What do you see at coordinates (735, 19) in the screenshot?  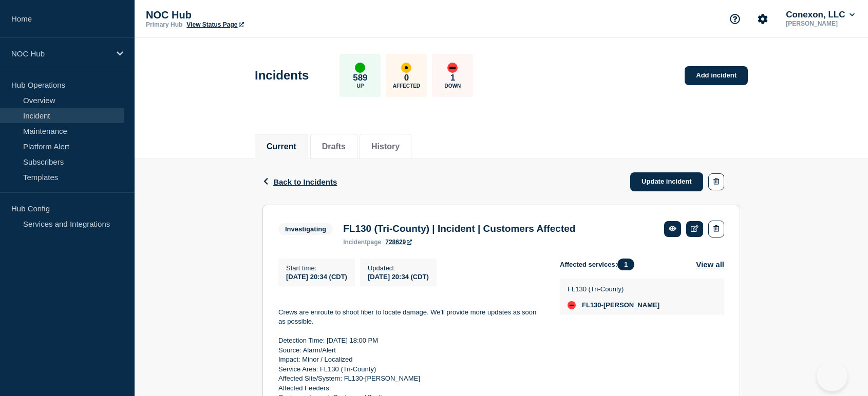 I see `button: Support` at bounding box center [735, 19].